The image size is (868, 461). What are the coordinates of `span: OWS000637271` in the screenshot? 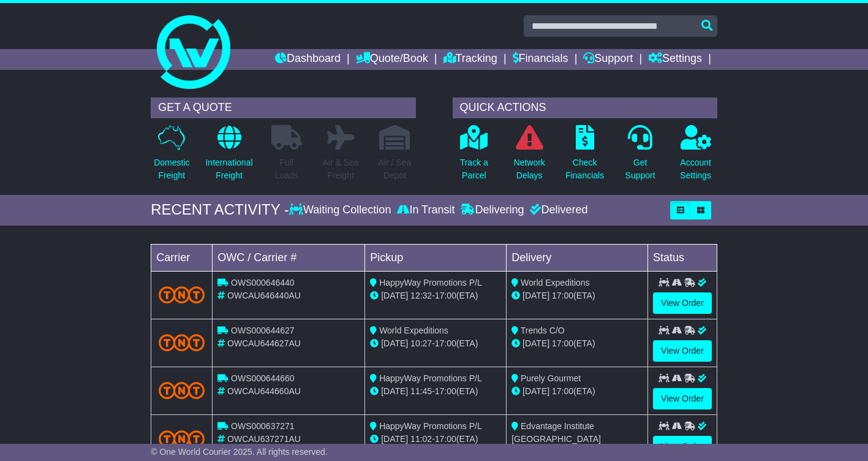 It's located at (263, 426).